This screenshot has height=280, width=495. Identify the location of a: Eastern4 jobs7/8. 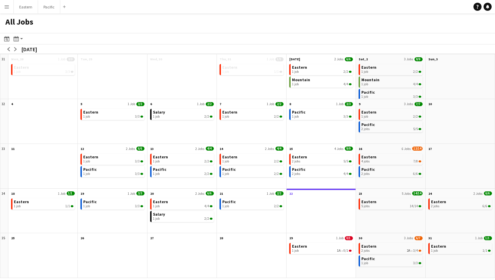
(391, 158).